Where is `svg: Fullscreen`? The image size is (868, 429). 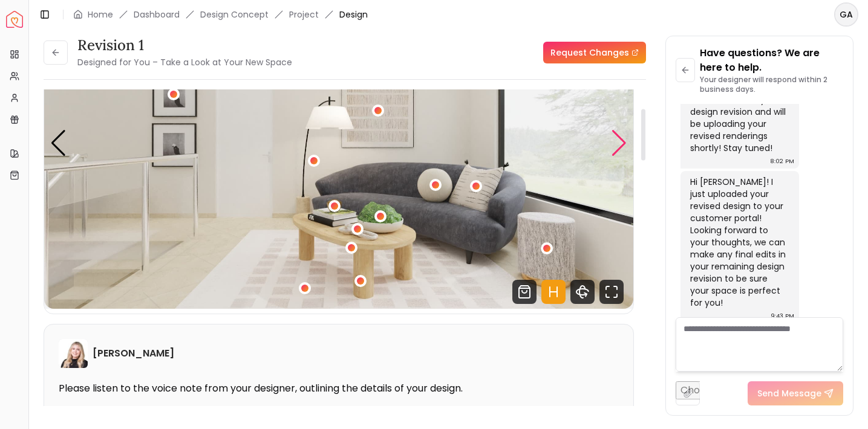 svg: Fullscreen is located at coordinates (612, 292).